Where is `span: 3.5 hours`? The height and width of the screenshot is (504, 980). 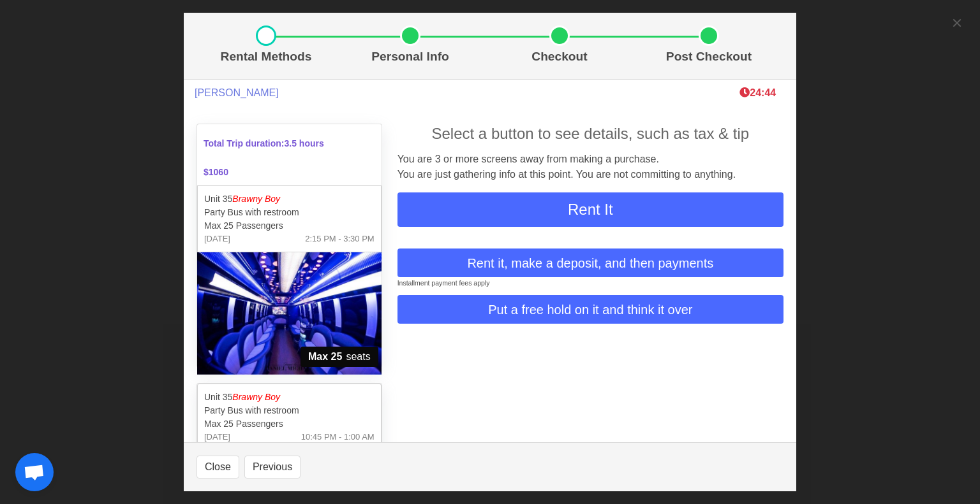
span: 3.5 hours is located at coordinates (305, 144).